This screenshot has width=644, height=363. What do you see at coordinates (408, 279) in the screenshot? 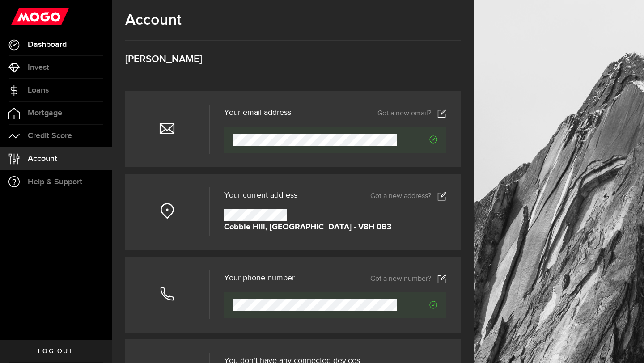
I see `a: Got a new number?` at bounding box center [408, 279].